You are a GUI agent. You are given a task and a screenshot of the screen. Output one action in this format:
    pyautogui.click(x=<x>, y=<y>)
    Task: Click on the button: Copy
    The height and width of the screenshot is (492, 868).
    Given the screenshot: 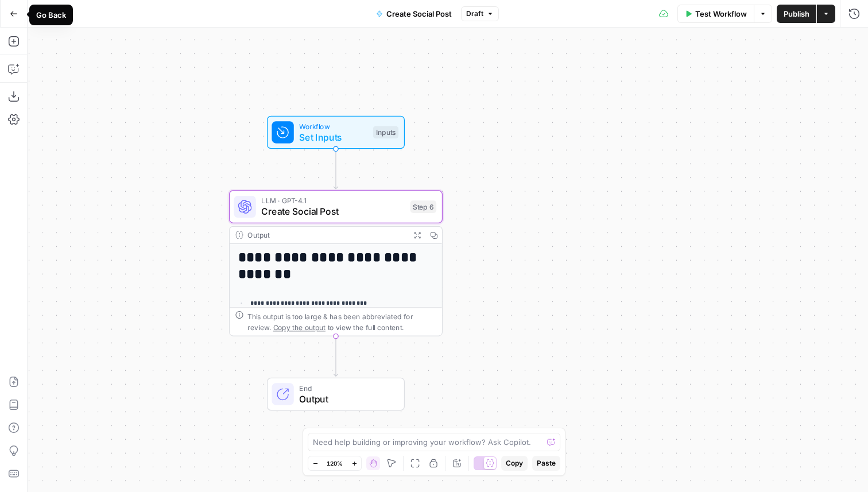 What is the action you would take?
    pyautogui.click(x=514, y=463)
    